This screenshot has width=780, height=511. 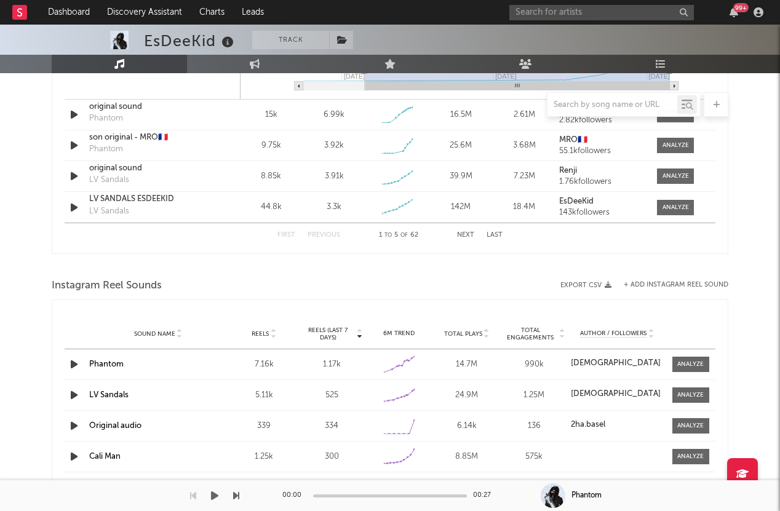 I want to click on div: 1.17k, so click(x=332, y=365).